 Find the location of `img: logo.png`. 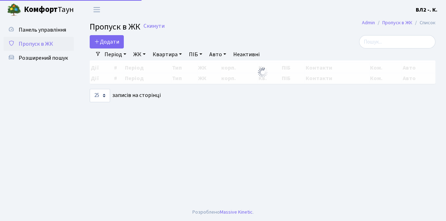

img: logo.png is located at coordinates (14, 10).